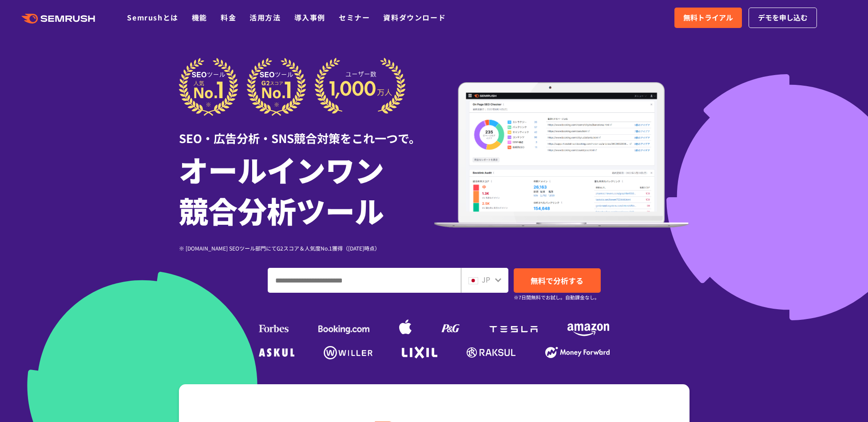 This screenshot has width=868, height=422. What do you see at coordinates (354, 17) in the screenshot?
I see `a: セミナー` at bounding box center [354, 17].